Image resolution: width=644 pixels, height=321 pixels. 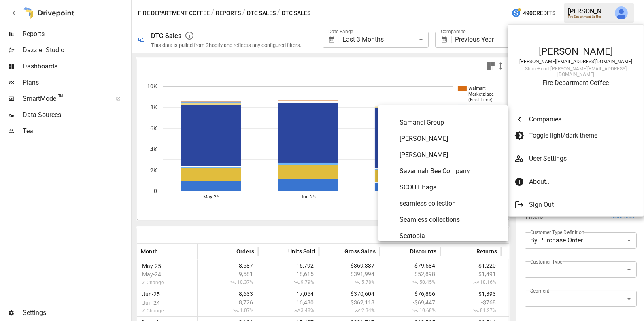 I want to click on span: About..., so click(x=580, y=182).